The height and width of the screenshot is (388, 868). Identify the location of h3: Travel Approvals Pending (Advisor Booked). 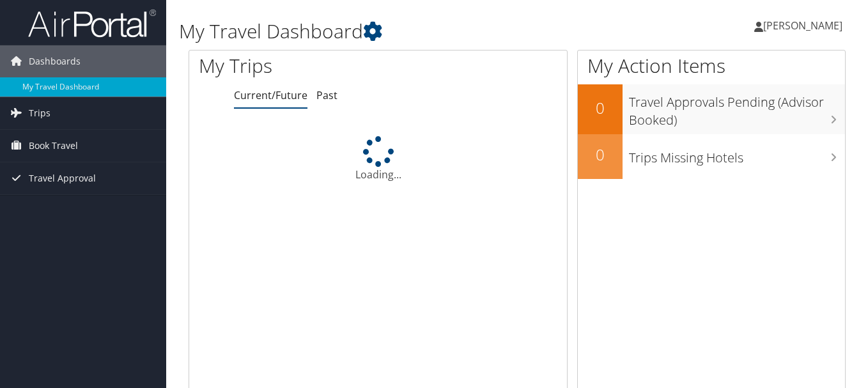
(737, 108).